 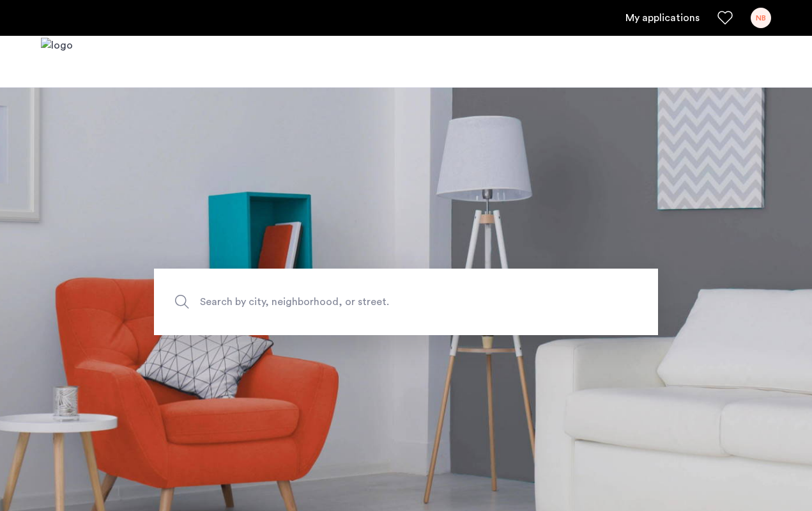 What do you see at coordinates (406, 301) in the screenshot?
I see `input: Apartment Search` at bounding box center [406, 301].